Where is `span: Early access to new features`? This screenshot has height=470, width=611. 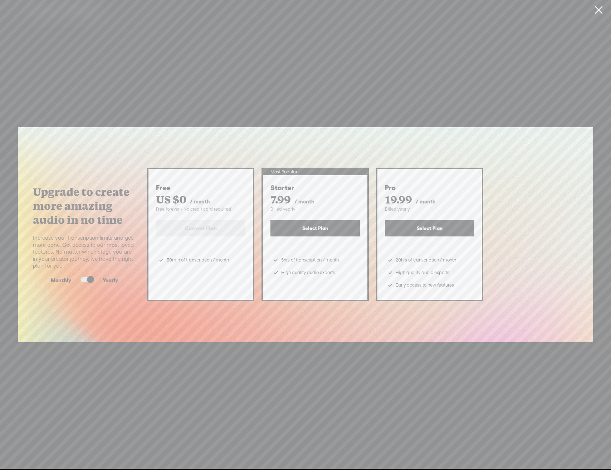
span: Early access to new features is located at coordinates (425, 285).